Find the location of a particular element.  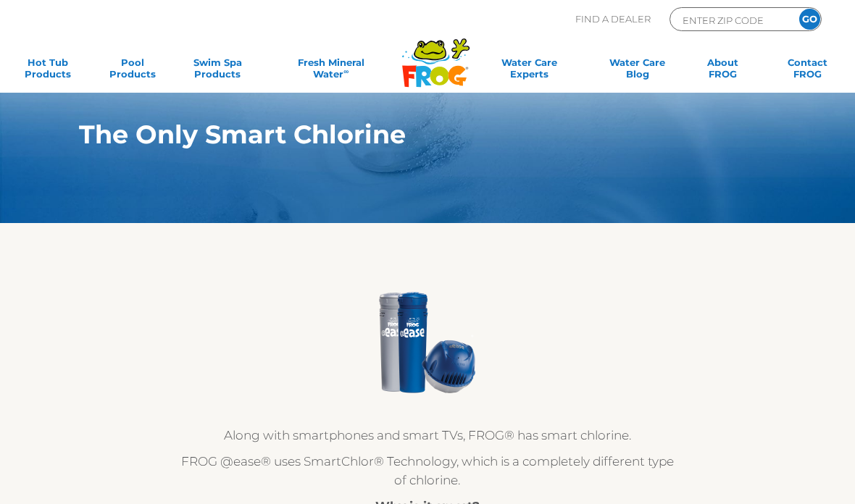

p: FROG @ease® uses SmartChlor® Technology, which is a completely different type of chlorine. is located at coordinates (427, 471).